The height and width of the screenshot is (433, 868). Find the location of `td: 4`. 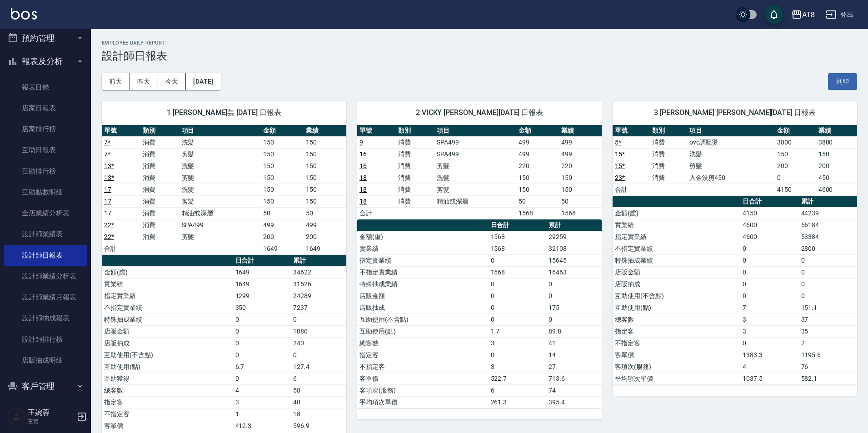

td: 4 is located at coordinates (261, 391).